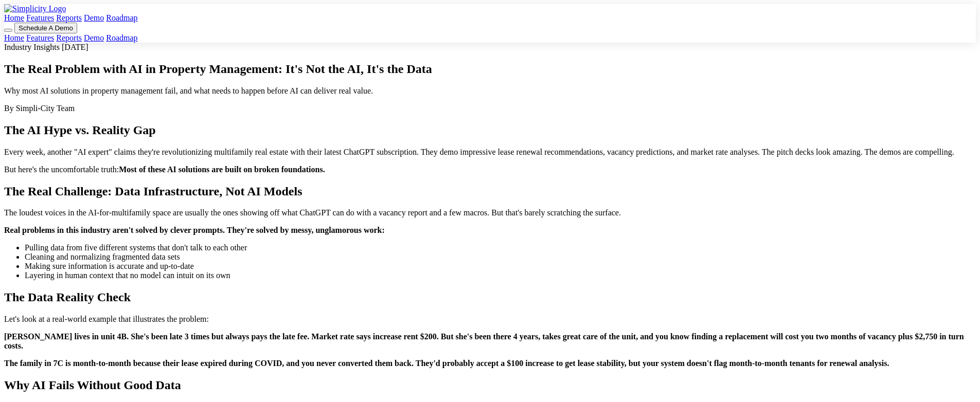 This screenshot has height=402, width=980. I want to click on h2: The AI Hype vs. Reality Gap, so click(489, 130).